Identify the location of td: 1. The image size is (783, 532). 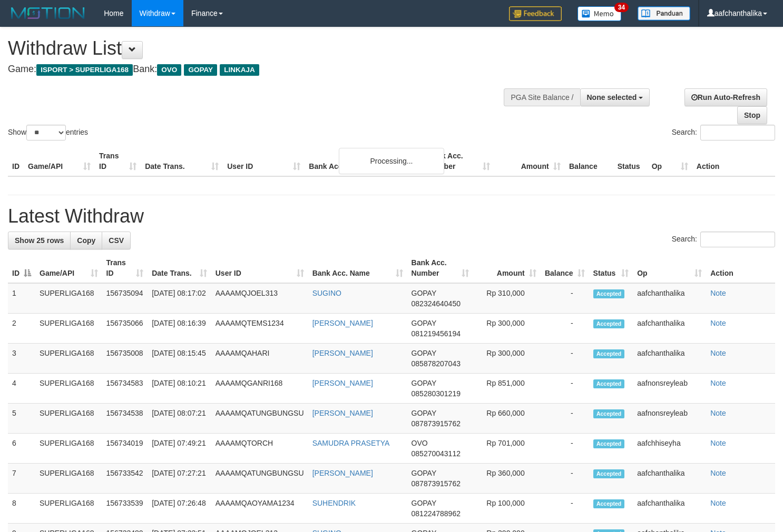
(22, 299).